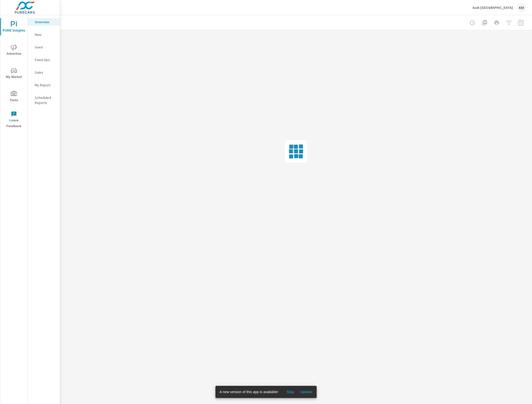  I want to click on span: Skip, so click(290, 392).